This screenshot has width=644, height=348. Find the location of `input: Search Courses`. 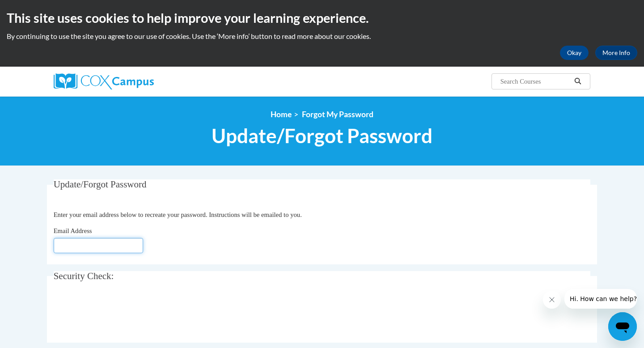

input: Search Courses is located at coordinates (536, 81).